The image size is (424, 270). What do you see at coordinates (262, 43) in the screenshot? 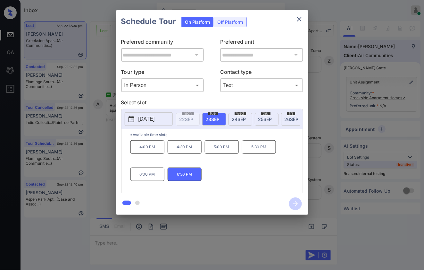
I see `p: Preferred unit` at bounding box center [262, 43].